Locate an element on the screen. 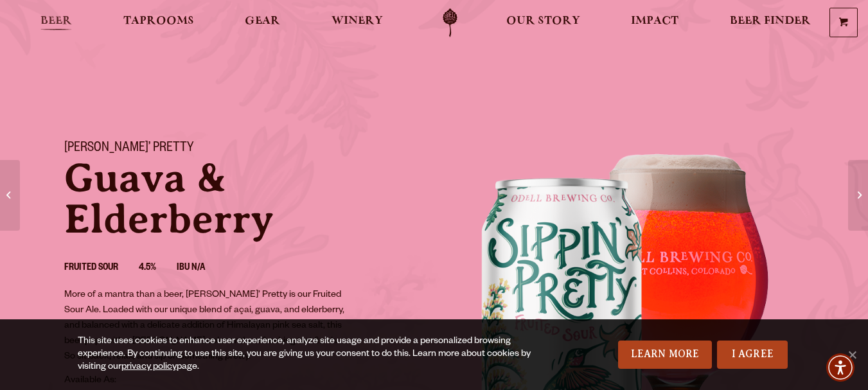 The image size is (868, 390). span: Impact is located at coordinates (655, 21).